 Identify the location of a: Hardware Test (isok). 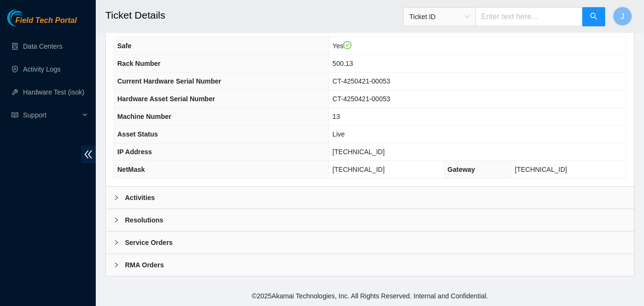
(53, 93).